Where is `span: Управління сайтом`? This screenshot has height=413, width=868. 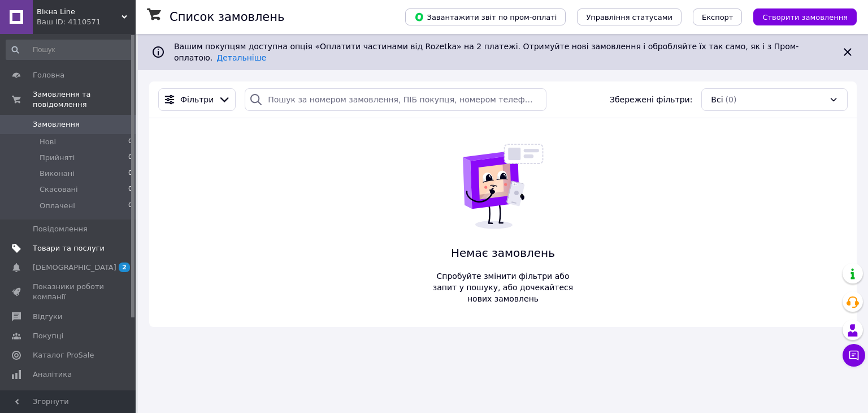 span: Управління сайтом is located at coordinates (69, 398).